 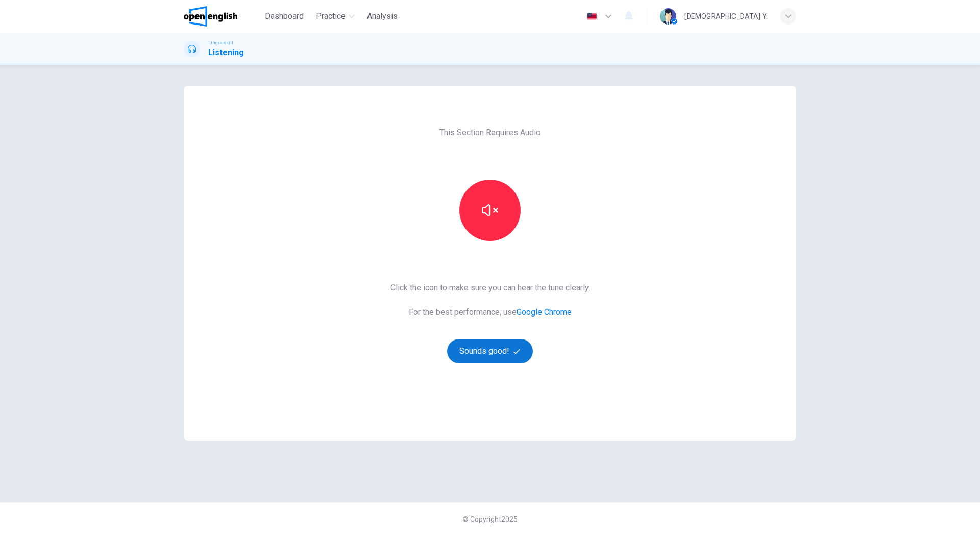 I want to click on span: Dashboard, so click(x=284, y=17).